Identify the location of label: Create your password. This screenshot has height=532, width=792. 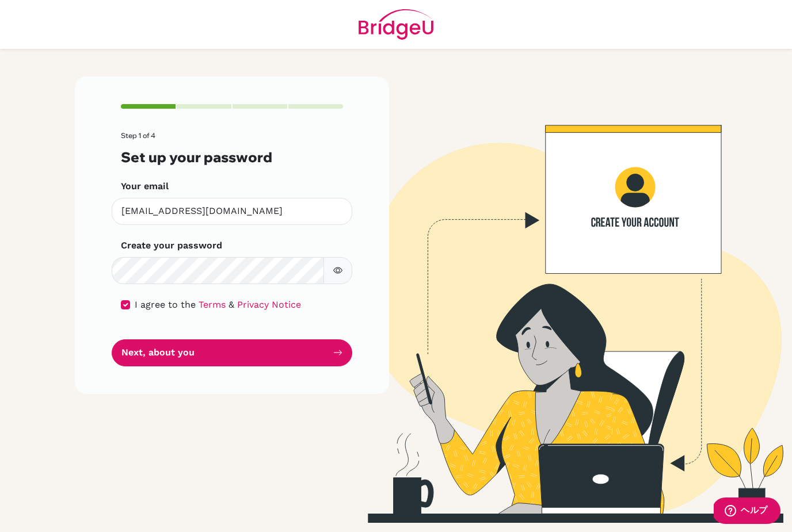
(171, 246).